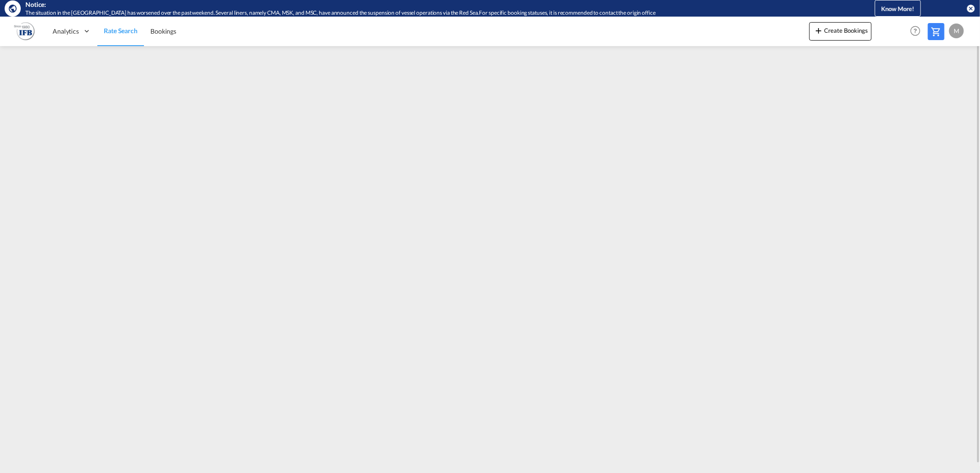  What do you see at coordinates (24, 31) in the screenshot?
I see `img: b628ab10256c11eeb52753acbc15d091.png` at bounding box center [24, 31].